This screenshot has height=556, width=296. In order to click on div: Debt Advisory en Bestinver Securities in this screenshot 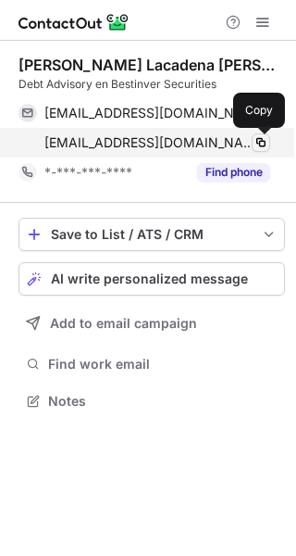, I will do `click(152, 84)`.